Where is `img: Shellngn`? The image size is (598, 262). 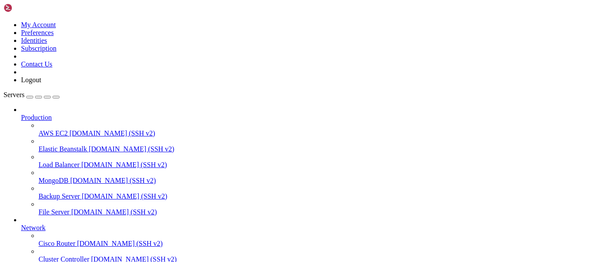
img: Shellngn is located at coordinates (28, 8).